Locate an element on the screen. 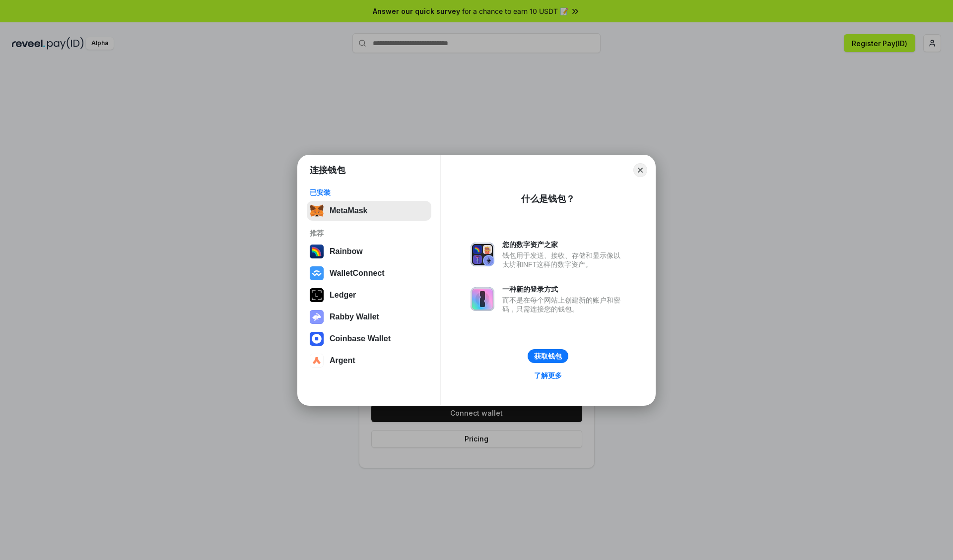 This screenshot has width=953, height=560. div: Ledger is located at coordinates (343, 295).